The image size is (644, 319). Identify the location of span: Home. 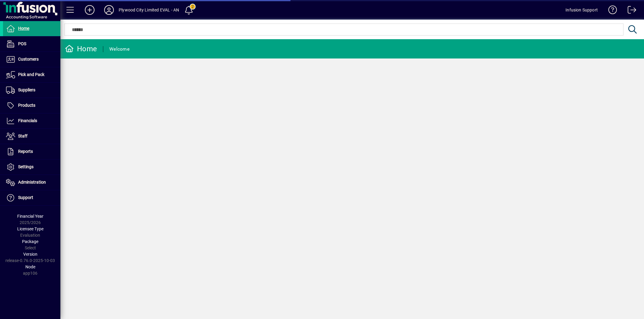
(23, 29).